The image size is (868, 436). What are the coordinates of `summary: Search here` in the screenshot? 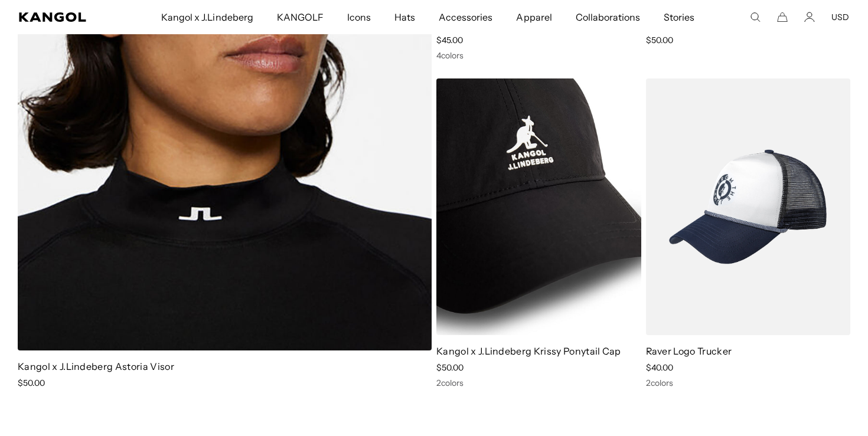 It's located at (755, 17).